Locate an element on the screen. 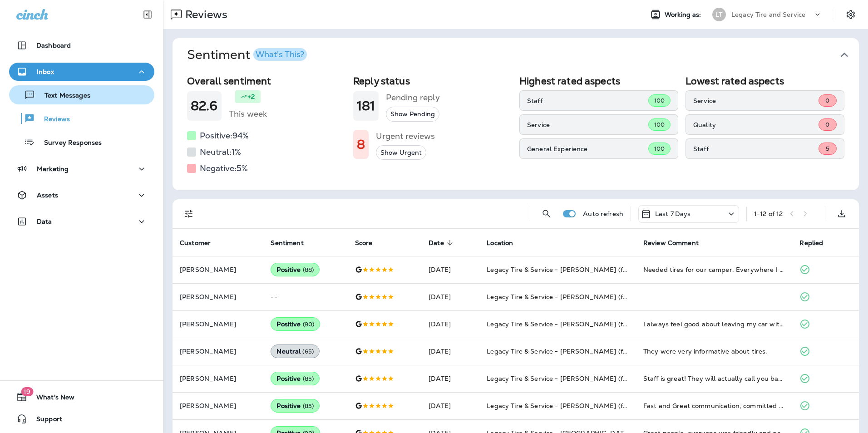  div: What's This? is located at coordinates (280, 54).